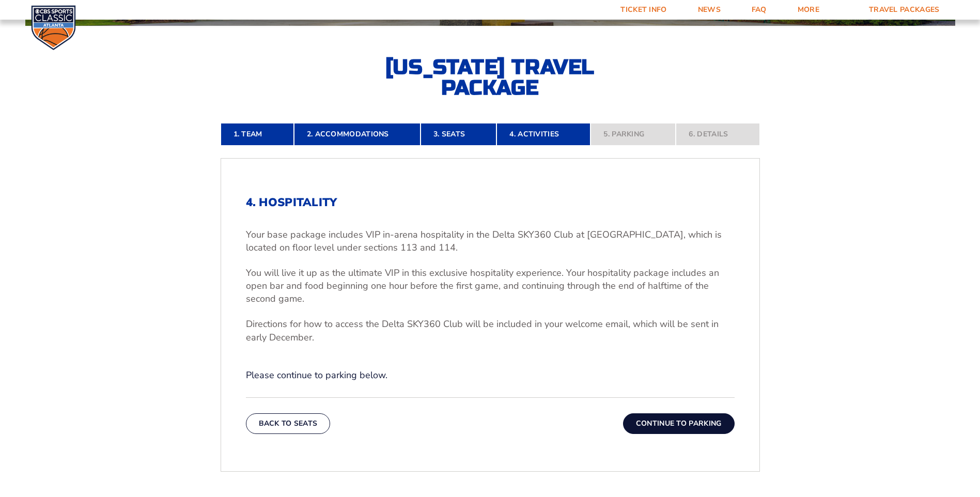 This screenshot has width=980, height=497. Describe the element at coordinates (490, 331) in the screenshot. I see `p: Directions for how to access the Delta SKY360 Club will be included in your welcome email, which ...` at that location.